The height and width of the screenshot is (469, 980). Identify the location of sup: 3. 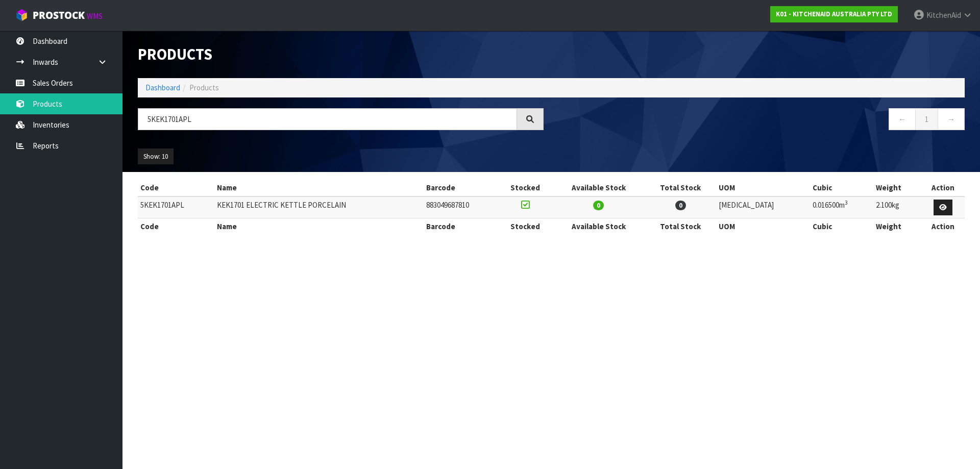
(846, 202).